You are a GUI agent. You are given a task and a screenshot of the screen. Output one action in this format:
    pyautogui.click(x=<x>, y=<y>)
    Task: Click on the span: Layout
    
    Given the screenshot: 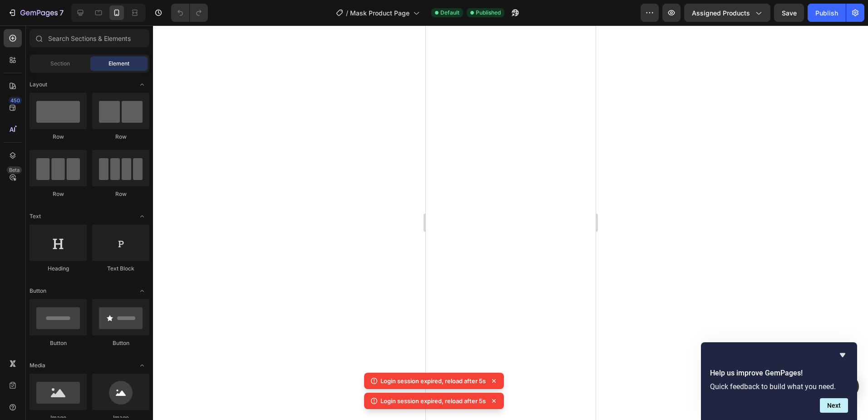 What is the action you would take?
    pyautogui.click(x=38, y=85)
    